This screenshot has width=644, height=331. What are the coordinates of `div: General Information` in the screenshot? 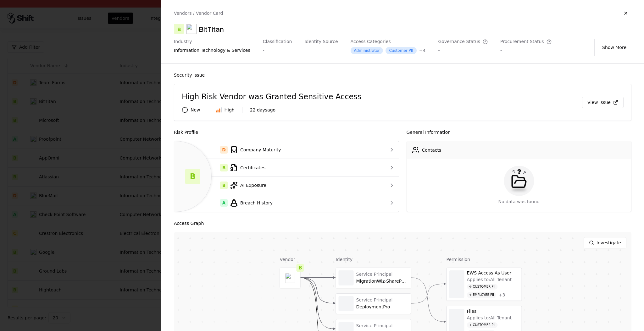 It's located at (519, 132).